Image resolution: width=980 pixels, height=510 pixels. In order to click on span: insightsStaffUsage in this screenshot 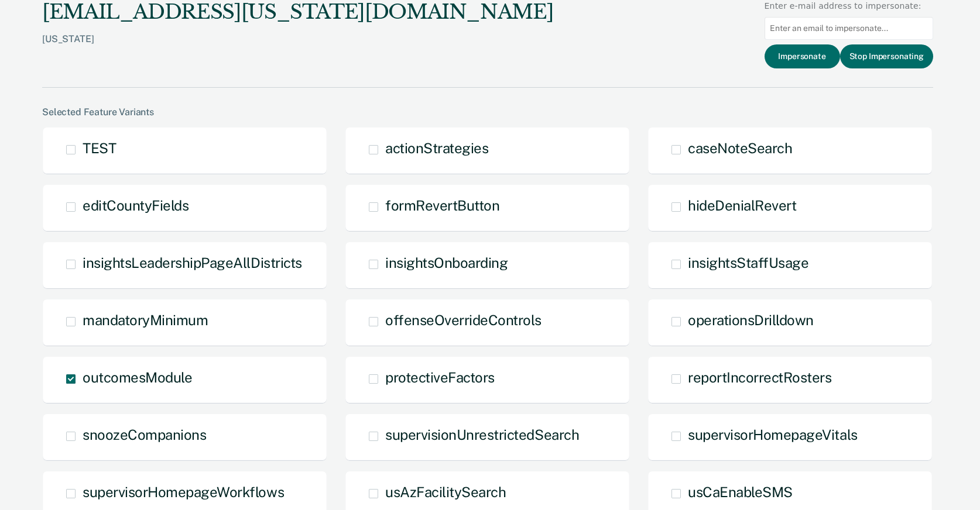, I will do `click(748, 263)`.